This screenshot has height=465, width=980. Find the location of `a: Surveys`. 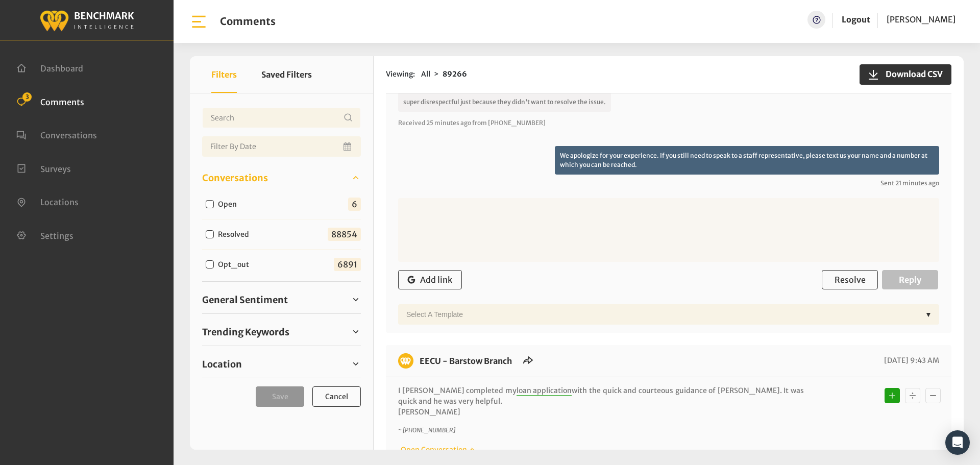

a: Surveys is located at coordinates (43, 168).